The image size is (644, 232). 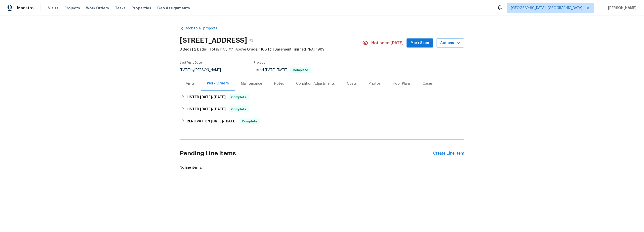 What do you see at coordinates (316, 84) in the screenshot?
I see `div: Condition Adjustments` at bounding box center [316, 84].